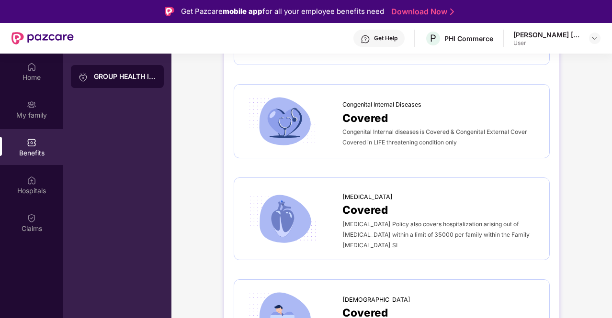 The width and height of the screenshot is (612, 318). Describe the element at coordinates (32, 218) in the screenshot. I see `img: svg+xml;base64,PHN2ZyBpZD0iQ2xhaW0iIHhtbG5zPSJodHRwOi8vd3d3LnczLm9yZy8yMDAwL3N2ZyIgd2lkdGg9IjIwIi...` at that location.